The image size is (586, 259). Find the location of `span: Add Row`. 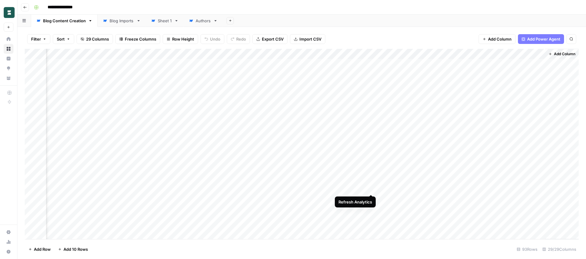

span: Add Row is located at coordinates (42, 249).